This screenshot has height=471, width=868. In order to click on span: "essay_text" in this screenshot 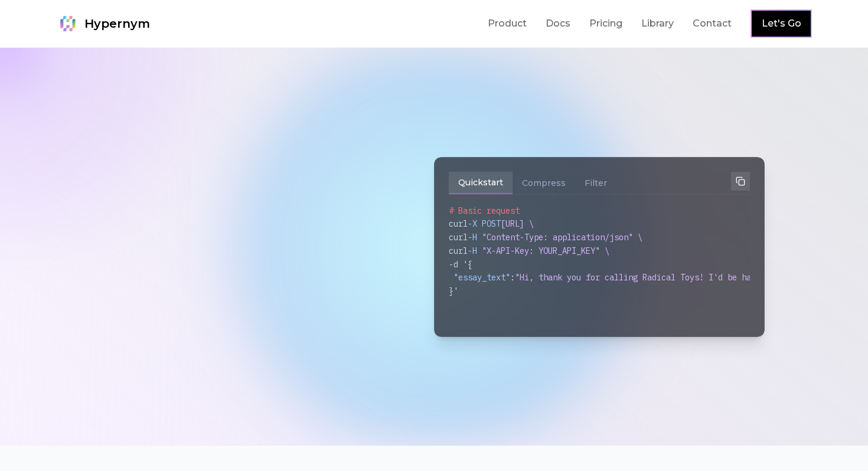, I will do `click(482, 277)`.